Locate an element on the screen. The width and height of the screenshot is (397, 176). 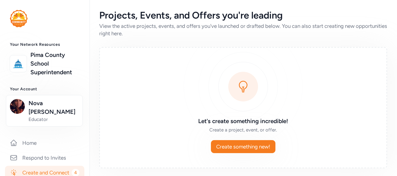
a: Pima County School Superintendent is located at coordinates (55, 64).